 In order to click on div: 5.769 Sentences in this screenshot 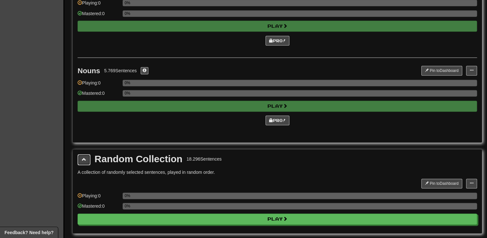, I will do `click(120, 70)`.